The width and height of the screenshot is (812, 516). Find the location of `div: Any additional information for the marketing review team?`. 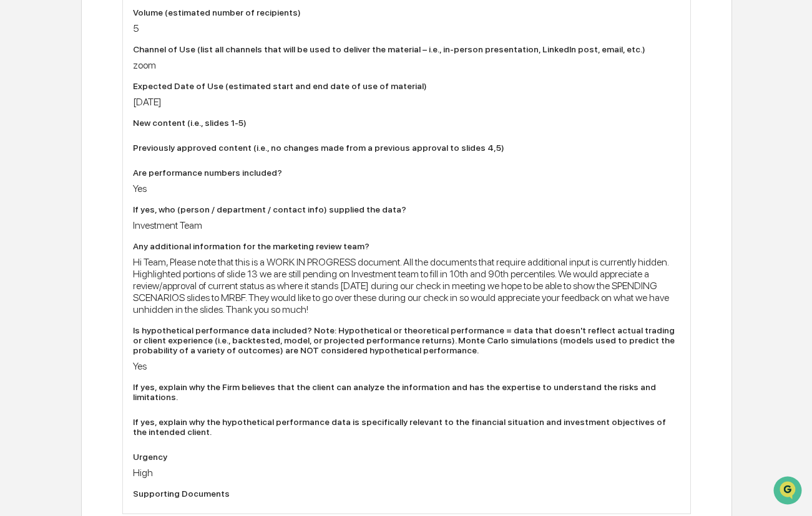

div: Any additional information for the marketing review team? is located at coordinates (406, 246).